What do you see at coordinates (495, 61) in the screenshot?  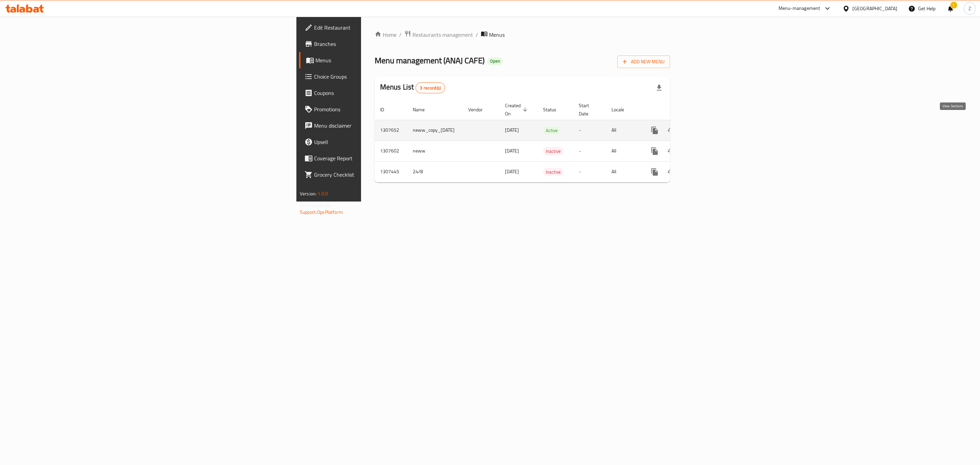 I see `div: Open` at bounding box center [495, 61].